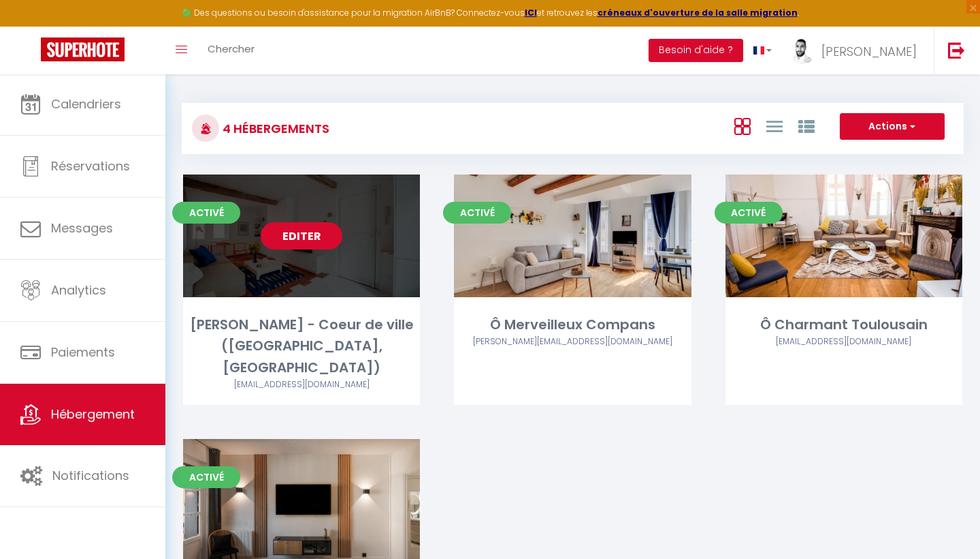 Image resolution: width=980 pixels, height=559 pixels. Describe the element at coordinates (531, 12) in the screenshot. I see `a: ICI` at that location.